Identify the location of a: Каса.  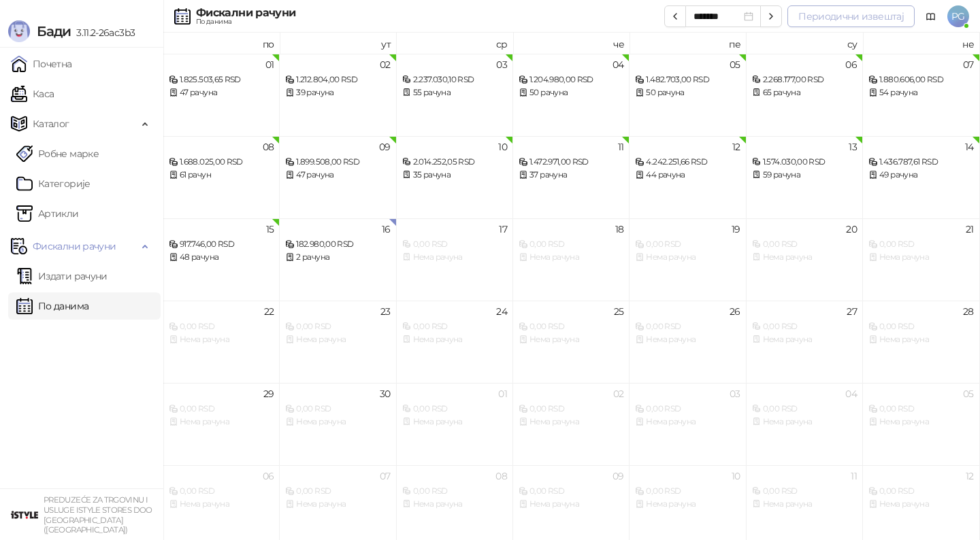
(32, 94).